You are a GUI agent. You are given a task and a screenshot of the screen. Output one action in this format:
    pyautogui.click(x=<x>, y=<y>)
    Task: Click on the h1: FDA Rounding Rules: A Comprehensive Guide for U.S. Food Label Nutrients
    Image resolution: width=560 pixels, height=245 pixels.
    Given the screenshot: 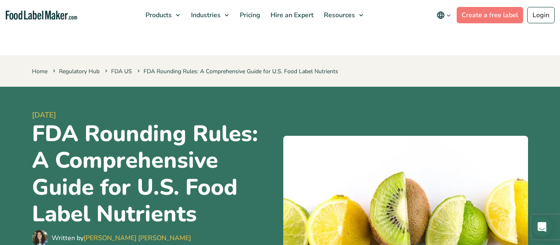 What is the action you would take?
    pyautogui.click(x=154, y=175)
    